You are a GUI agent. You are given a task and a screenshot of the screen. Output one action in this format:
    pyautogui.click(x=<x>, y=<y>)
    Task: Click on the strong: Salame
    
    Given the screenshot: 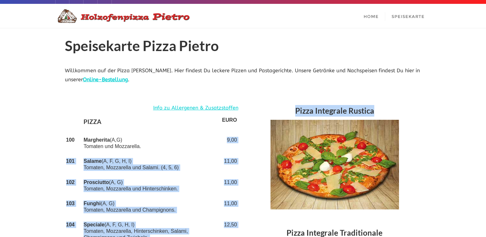 What is the action you would take?
    pyautogui.click(x=93, y=161)
    